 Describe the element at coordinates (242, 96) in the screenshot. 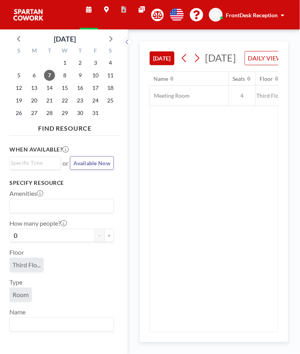

I see `span: 4` at that location.